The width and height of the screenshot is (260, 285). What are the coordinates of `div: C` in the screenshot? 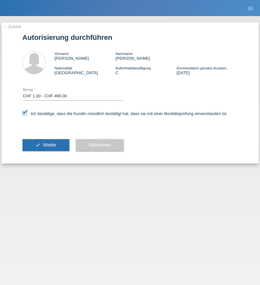 It's located at (146, 70).